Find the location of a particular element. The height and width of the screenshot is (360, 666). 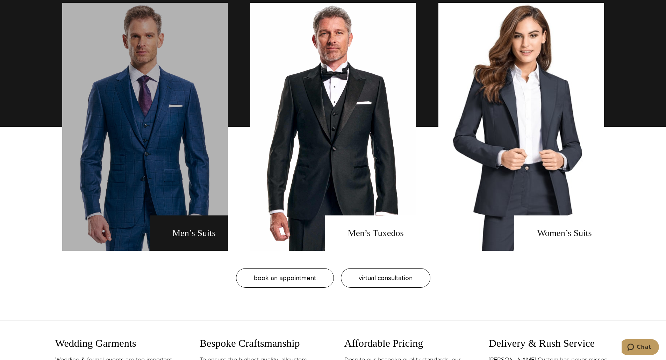

h3: Bespoke Craftsmanship is located at coordinates (261, 344).